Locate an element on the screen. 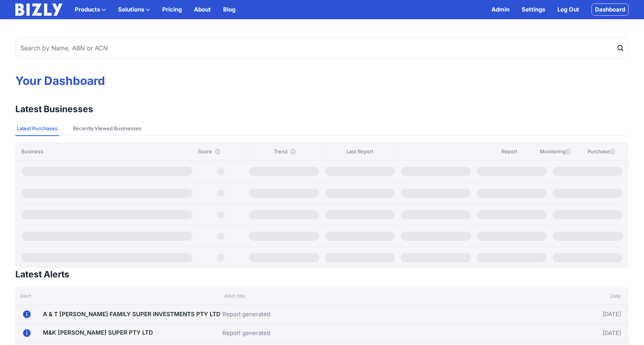  a: About is located at coordinates (202, 10).